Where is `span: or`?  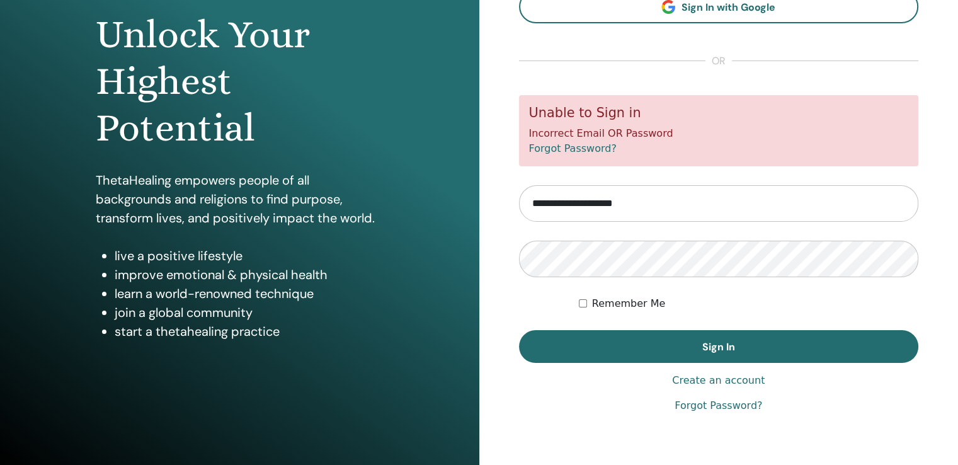
span: or is located at coordinates (718, 61).